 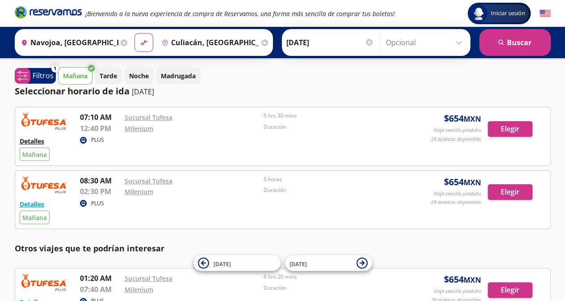 What do you see at coordinates (508, 13) in the screenshot?
I see `span: Iniciar sesión` at bounding box center [508, 13].